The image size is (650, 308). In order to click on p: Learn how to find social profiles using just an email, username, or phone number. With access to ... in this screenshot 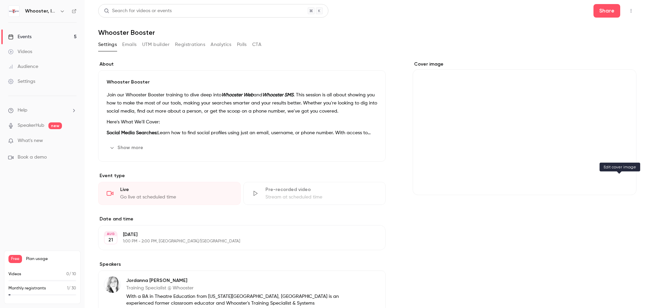, I will do `click(242, 133)`.